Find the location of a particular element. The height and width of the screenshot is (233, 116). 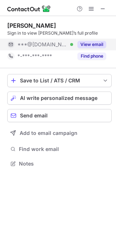

button: Find work email is located at coordinates (59, 149).